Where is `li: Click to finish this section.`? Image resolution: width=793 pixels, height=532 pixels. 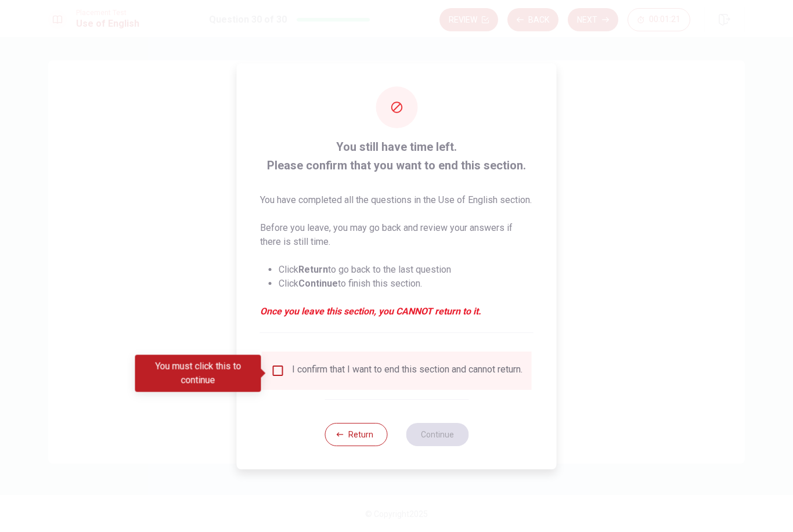 li: Click to finish this section. is located at coordinates (406, 284).